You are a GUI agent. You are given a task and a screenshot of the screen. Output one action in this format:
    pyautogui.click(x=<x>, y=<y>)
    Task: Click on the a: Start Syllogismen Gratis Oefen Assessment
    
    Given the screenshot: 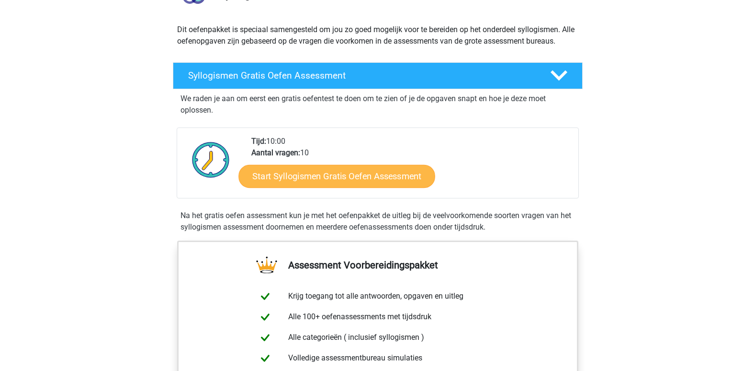 What is the action you would take?
    pyautogui.click(x=337, y=176)
    